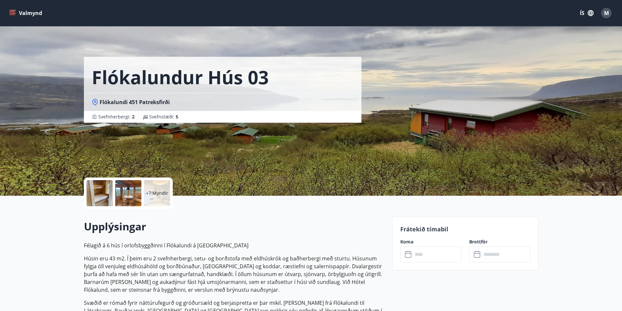 This screenshot has width=622, height=311. What do you see at coordinates (134, 102) in the screenshot?
I see `span: Flókalundi 451 Patreksfirði` at bounding box center [134, 102].